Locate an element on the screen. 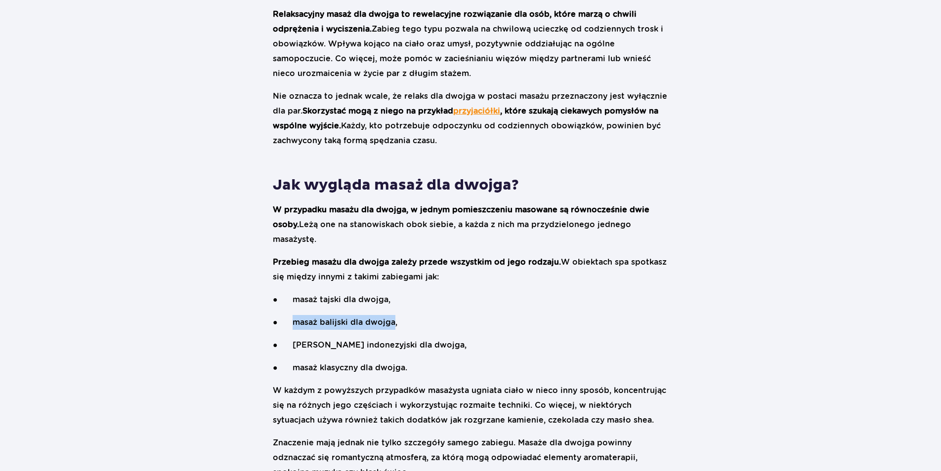 The width and height of the screenshot is (941, 471). p: W każdym z powyższych przypadków masażysta ugniata ciało w nieco inny sposób, koncentrując się na... is located at coordinates (470, 406).